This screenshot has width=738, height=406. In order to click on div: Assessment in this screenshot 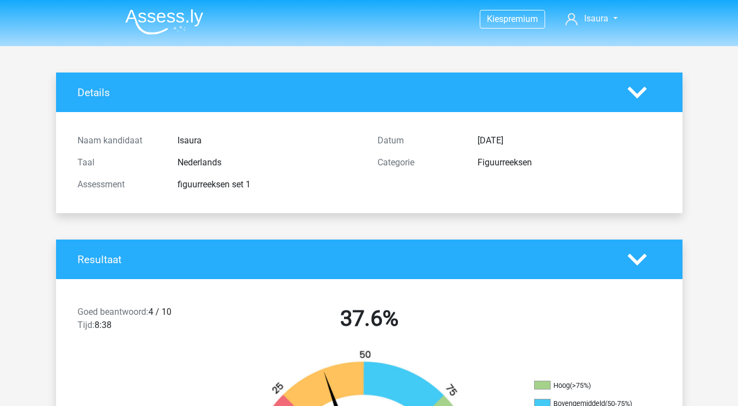, I will do `click(119, 185)`.